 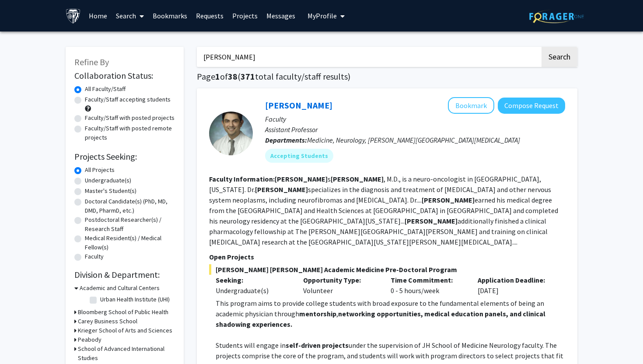 I want to click on h3: School of Advanced International Studies, so click(x=127, y=353).